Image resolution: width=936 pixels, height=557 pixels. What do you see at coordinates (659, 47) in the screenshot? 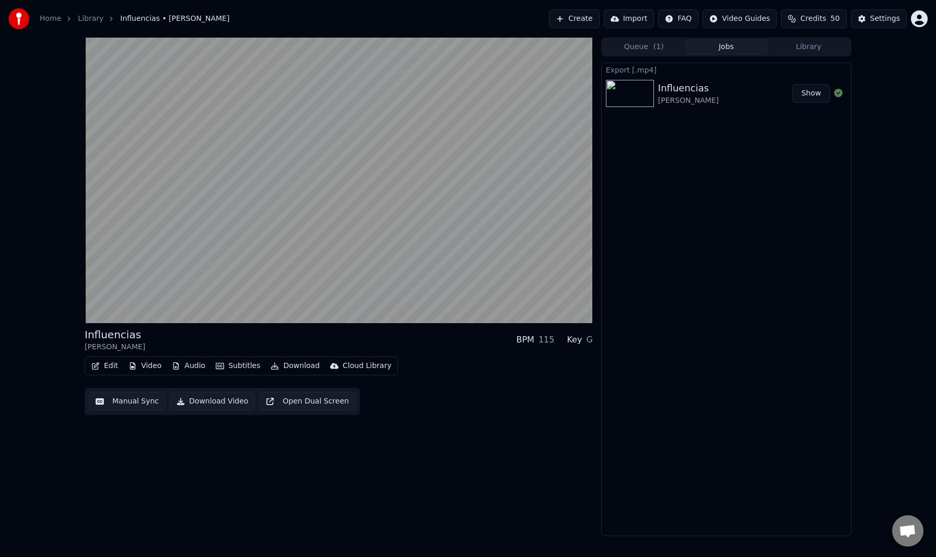
I see `span: ( 1 )` at bounding box center [659, 47].